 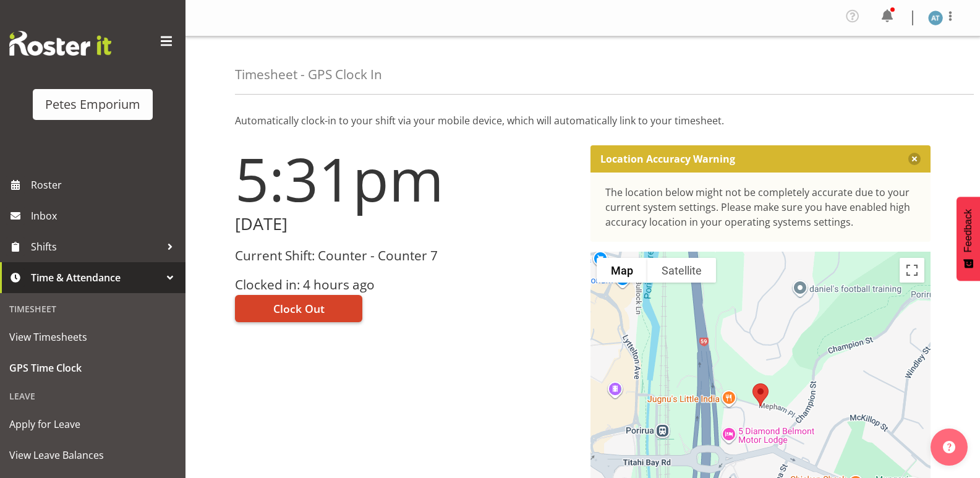 I want to click on span: Inbox, so click(x=105, y=216).